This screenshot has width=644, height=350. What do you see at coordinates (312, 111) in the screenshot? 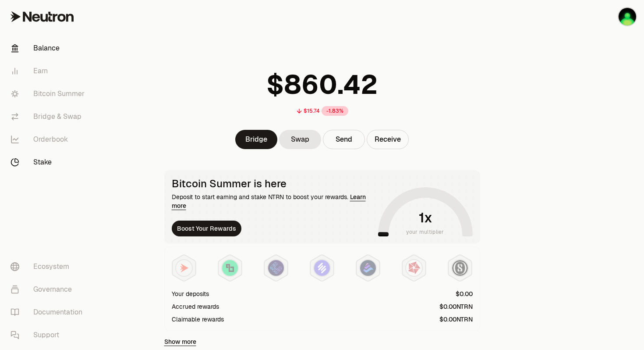
I see `div: $15.74` at bounding box center [312, 111].